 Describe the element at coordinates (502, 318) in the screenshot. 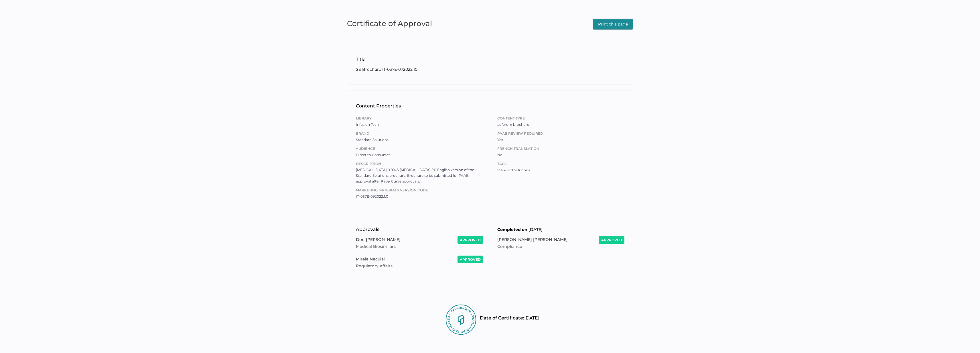

I see `span: Date of Certificate:` at that location.